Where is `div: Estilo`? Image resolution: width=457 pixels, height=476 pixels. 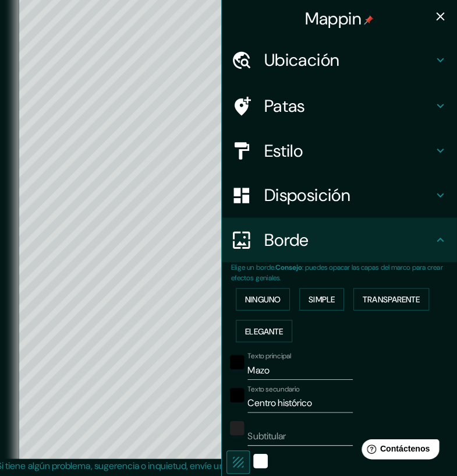 div: Estilo is located at coordinates (341, 149).